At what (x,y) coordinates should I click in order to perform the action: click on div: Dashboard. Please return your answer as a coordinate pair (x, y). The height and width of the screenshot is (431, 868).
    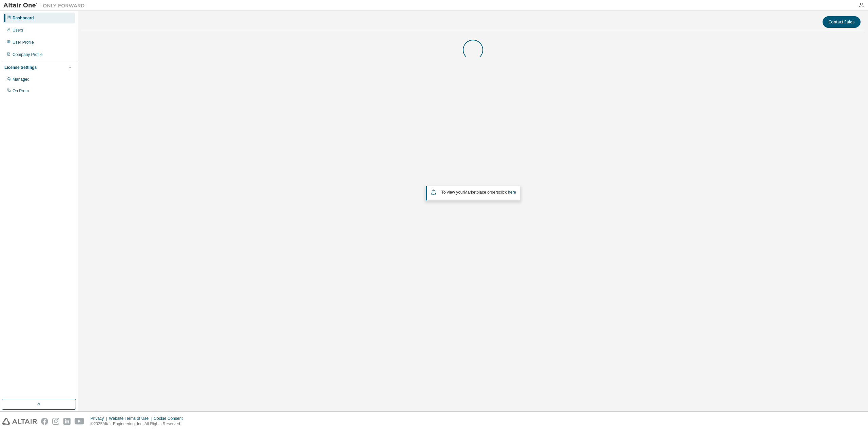
    Looking at the image, I should click on (23, 18).